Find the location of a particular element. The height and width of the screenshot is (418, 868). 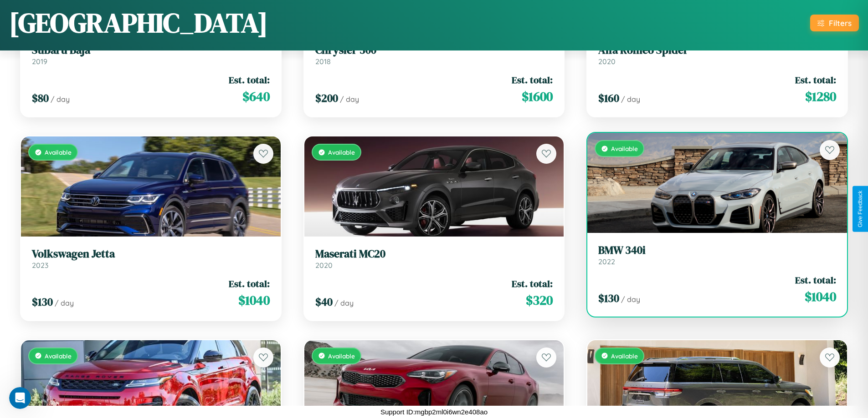

p: Support ID: mgbp2ml0i6wn2e408ao is located at coordinates (434, 412).